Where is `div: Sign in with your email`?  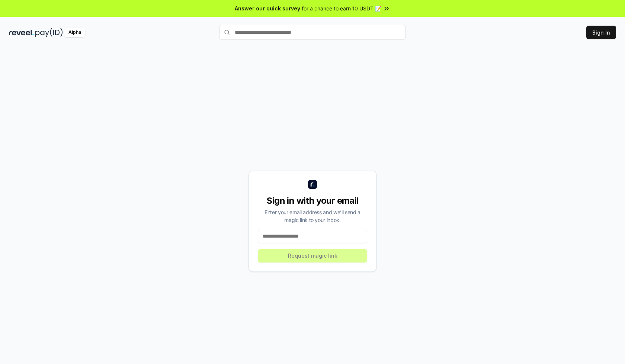 div: Sign in with your email is located at coordinates (312, 201).